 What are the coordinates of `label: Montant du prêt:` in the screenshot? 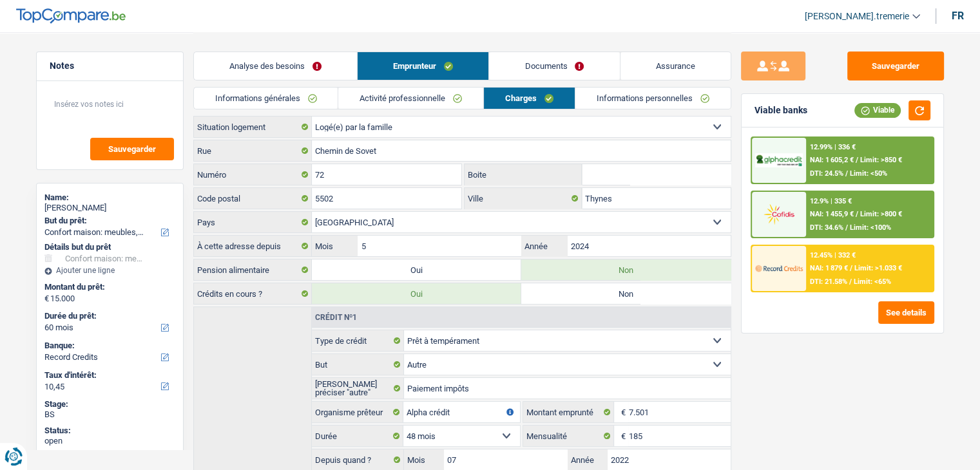 It's located at (108, 288).